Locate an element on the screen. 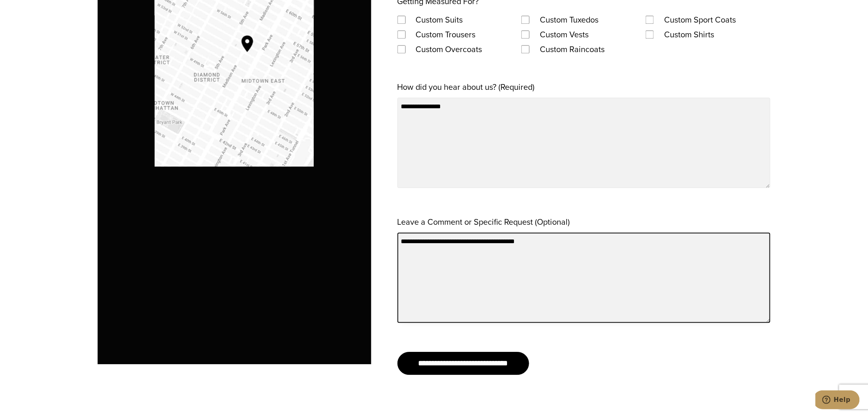 The height and width of the screenshot is (415, 868). label: Custom Suits is located at coordinates (440, 20).